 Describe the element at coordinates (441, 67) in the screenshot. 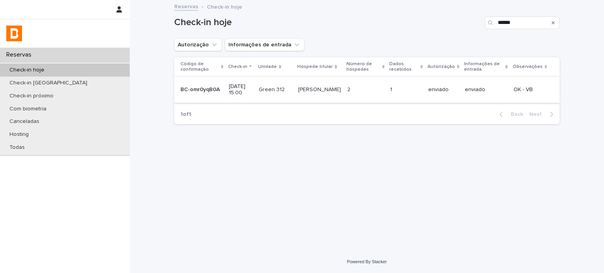

I see `p: Autorização` at that location.